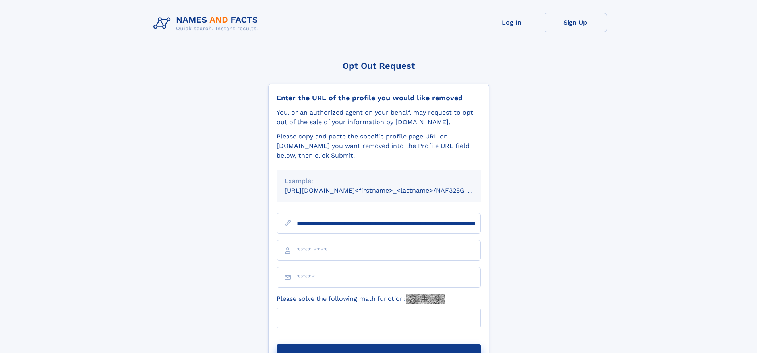 This screenshot has width=757, height=353. What do you see at coordinates (208, 23) in the screenshot?
I see `img: Logo Names and Facts` at bounding box center [208, 23].